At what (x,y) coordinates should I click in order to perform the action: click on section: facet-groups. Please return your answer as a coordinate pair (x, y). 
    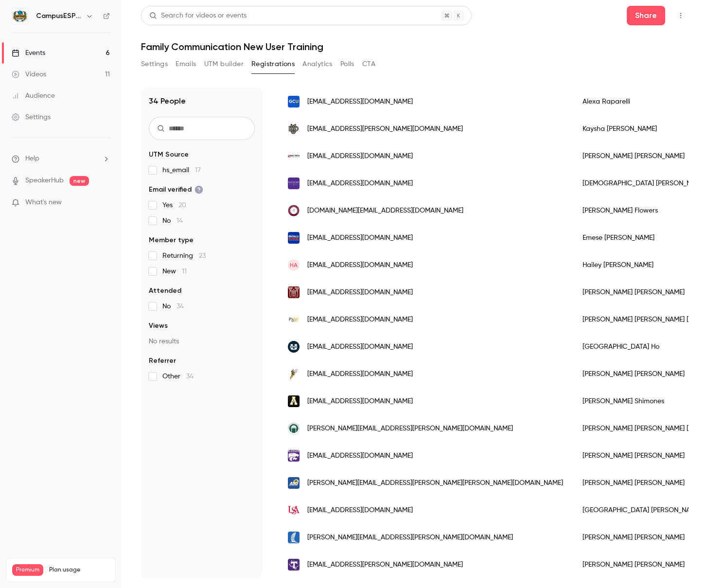
    Looking at the image, I should click on (202, 266).